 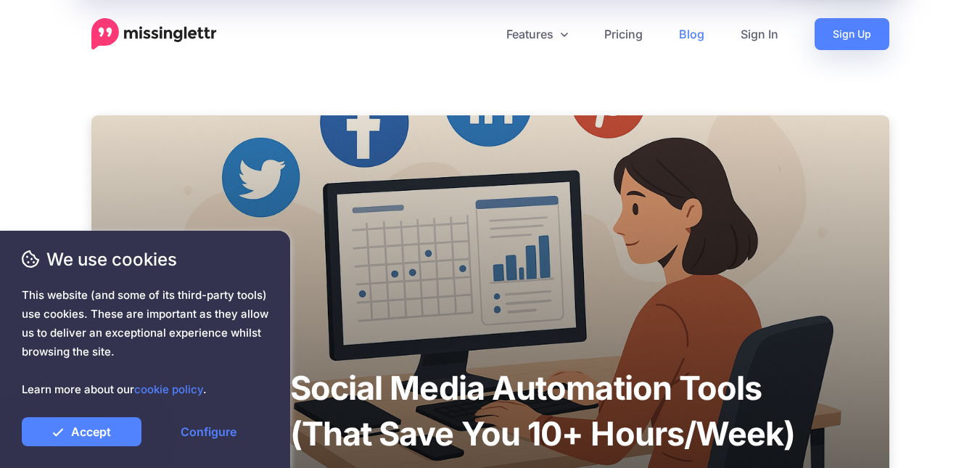 I want to click on a: Blog, so click(x=692, y=34).